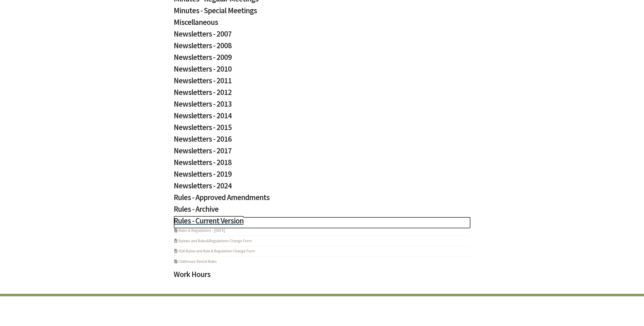  I want to click on a: Newsletters - 2007, so click(322, 36).